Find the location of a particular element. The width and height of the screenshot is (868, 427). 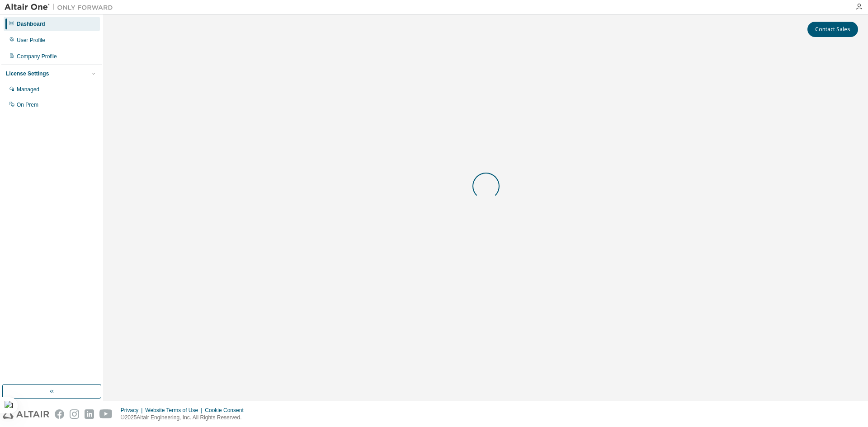

div: On Prem is located at coordinates (27, 105).